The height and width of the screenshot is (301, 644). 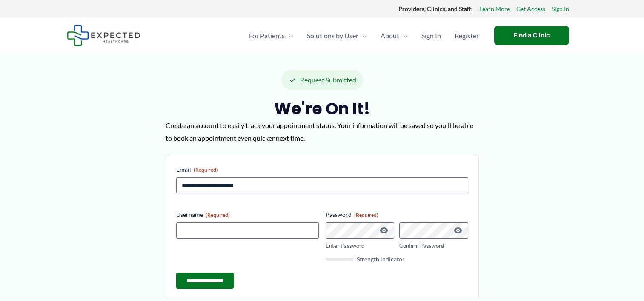 What do you see at coordinates (434, 246) in the screenshot?
I see `label: Confirm Password` at bounding box center [434, 246].